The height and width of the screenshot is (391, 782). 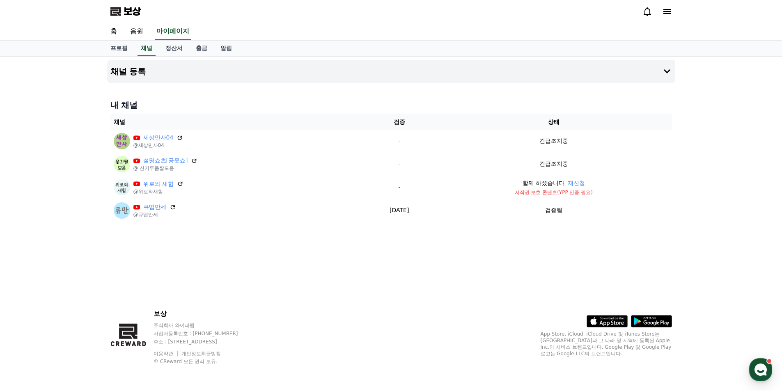 What do you see at coordinates (137, 32) in the screenshot?
I see `a: 음원` at bounding box center [137, 32].